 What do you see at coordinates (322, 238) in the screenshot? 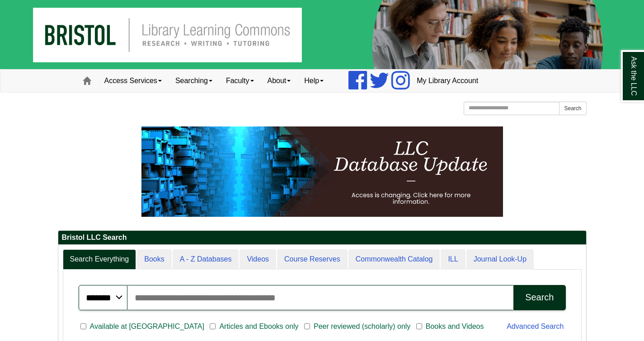
I see `h2: Bristol LLC Search` at bounding box center [322, 238].